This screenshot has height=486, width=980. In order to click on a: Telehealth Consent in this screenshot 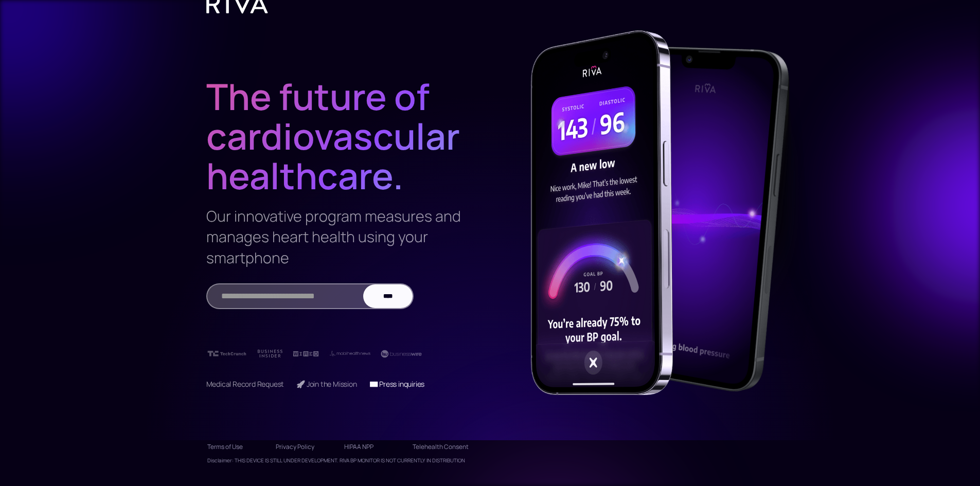, I will do `click(440, 446)`.